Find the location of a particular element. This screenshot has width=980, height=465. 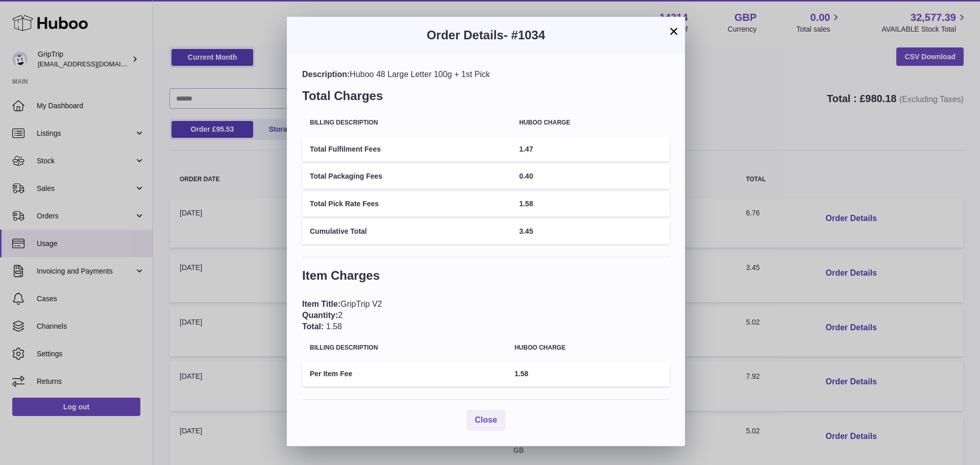

div: GripTrip V2 2 is located at coordinates (486, 315).